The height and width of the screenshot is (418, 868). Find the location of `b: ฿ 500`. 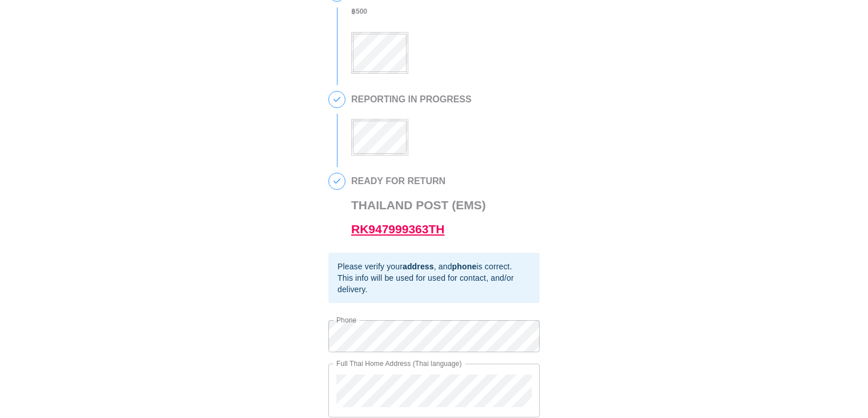

b: ฿ 500 is located at coordinates (359, 12).